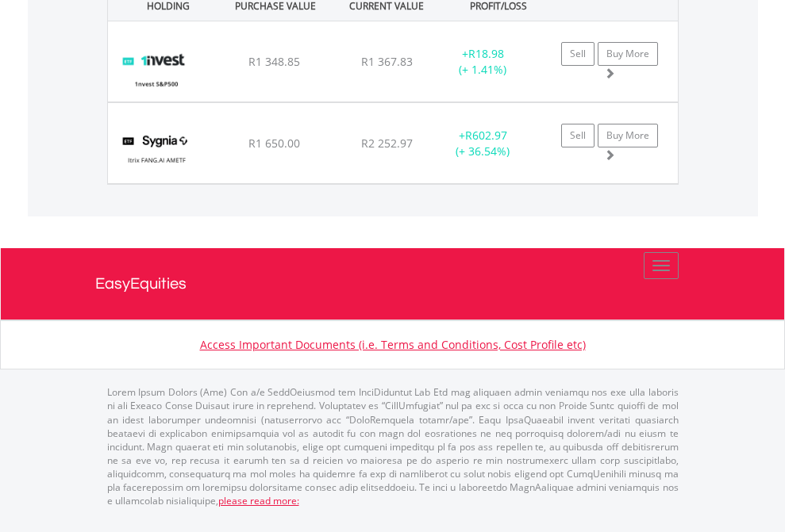  What do you see at coordinates (393, 345) in the screenshot?
I see `a: Access Important Documents (i.e. Terms and Conditions, Cost Profile etc)` at bounding box center [393, 345].